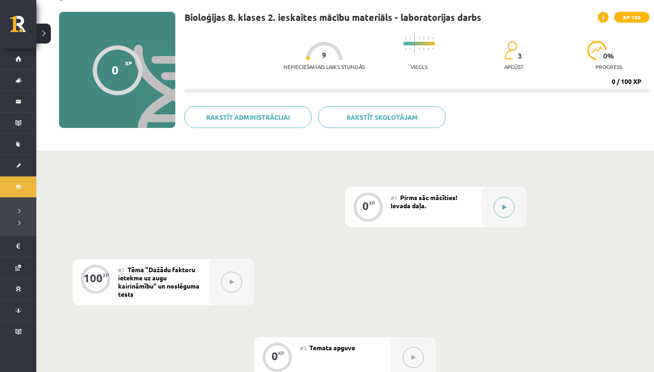 This screenshot has width=654, height=372. What do you see at coordinates (333, 17) in the screenshot?
I see `h1: Bioloģijas 8. klases 2. ieskaites mācību materiāls - laboratorijas darbs` at bounding box center [333, 17].